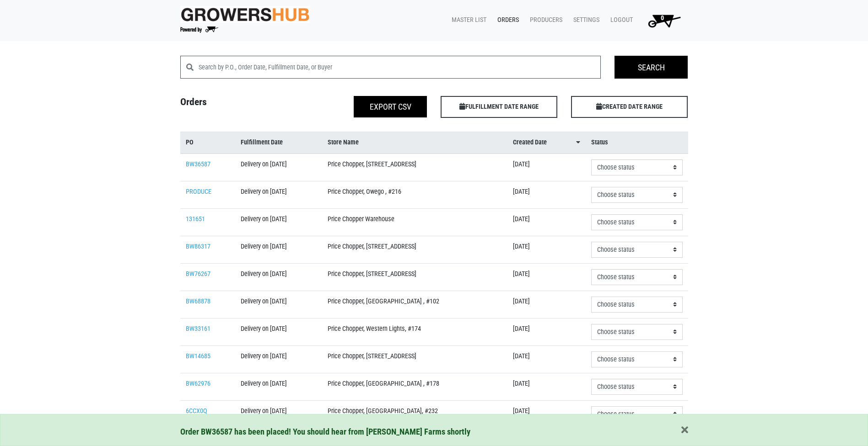 The height and width of the screenshot is (446, 868). What do you see at coordinates (585, 20) in the screenshot?
I see `a: Settings` at bounding box center [585, 20].